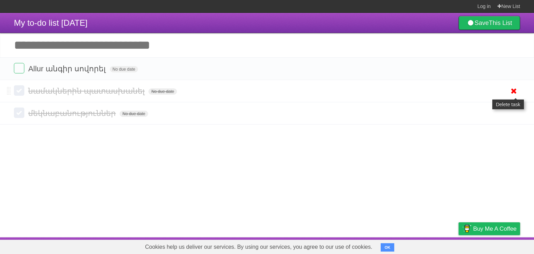 The width and height of the screenshot is (534, 254). I want to click on span: Cookies help us deliver our services. By using our services, you agree to our use of cookies., so click(259, 247).